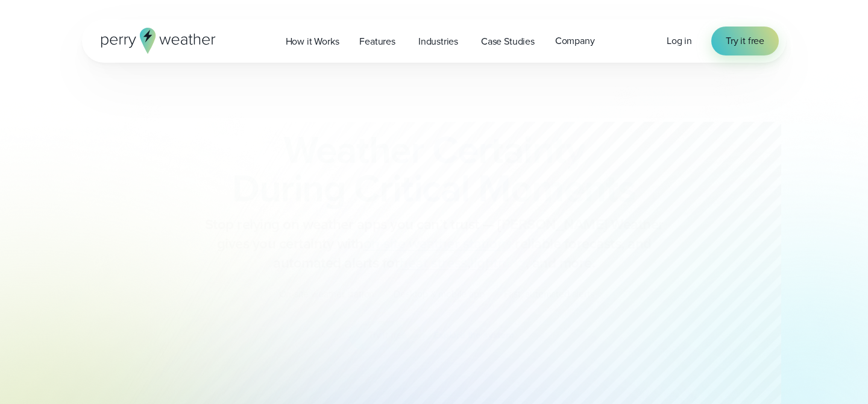 This screenshot has height=404, width=868. Describe the element at coordinates (438, 42) in the screenshot. I see `span: Industries` at that location.